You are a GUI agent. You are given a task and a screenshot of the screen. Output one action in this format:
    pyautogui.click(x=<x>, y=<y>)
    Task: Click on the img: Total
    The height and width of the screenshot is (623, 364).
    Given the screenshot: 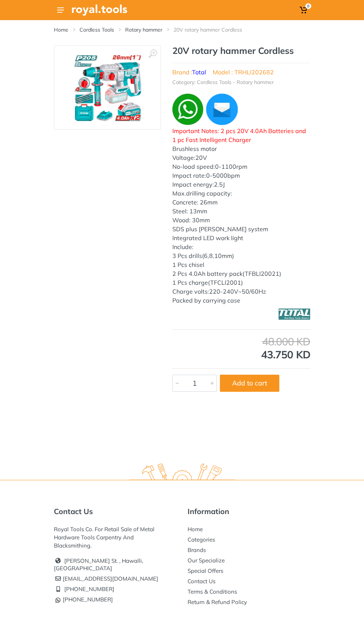 What is the action you would take?
    pyautogui.click(x=294, y=314)
    